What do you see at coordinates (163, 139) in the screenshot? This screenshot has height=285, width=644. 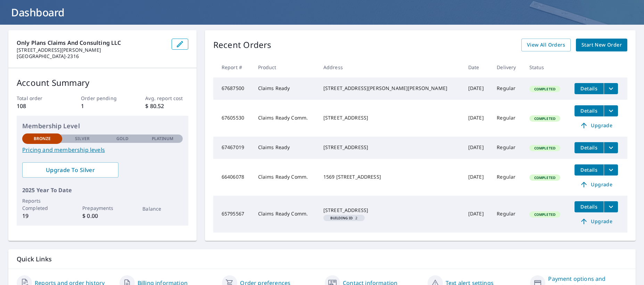 I see `p: Platinum` at bounding box center [163, 139].